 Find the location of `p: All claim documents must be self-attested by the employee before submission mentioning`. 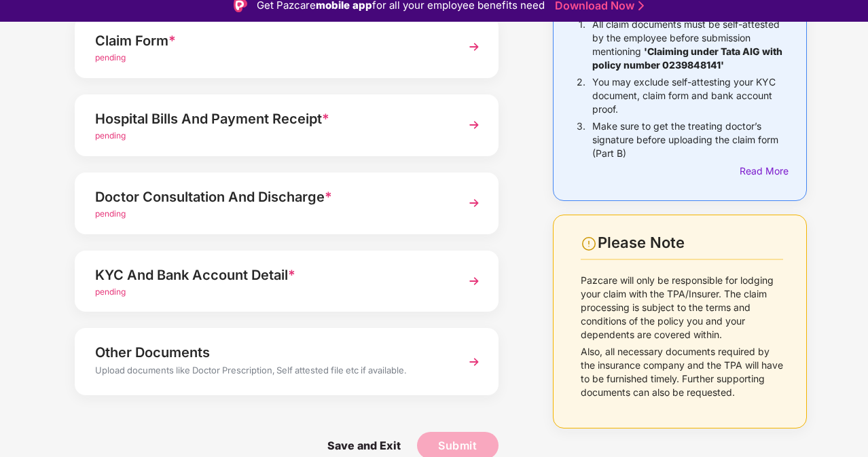

p: All claim documents must be self-attested by the employee before submission mentioning is located at coordinates (687, 45).